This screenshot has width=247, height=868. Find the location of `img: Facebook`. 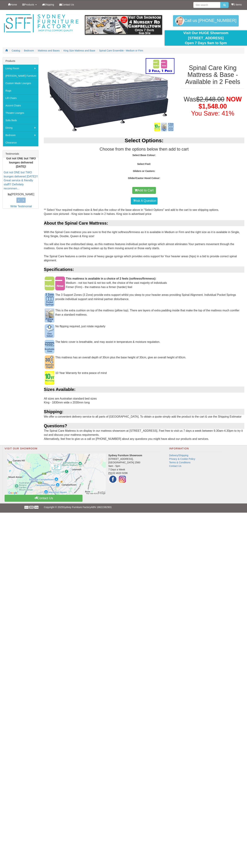

img: Facebook is located at coordinates (113, 479).